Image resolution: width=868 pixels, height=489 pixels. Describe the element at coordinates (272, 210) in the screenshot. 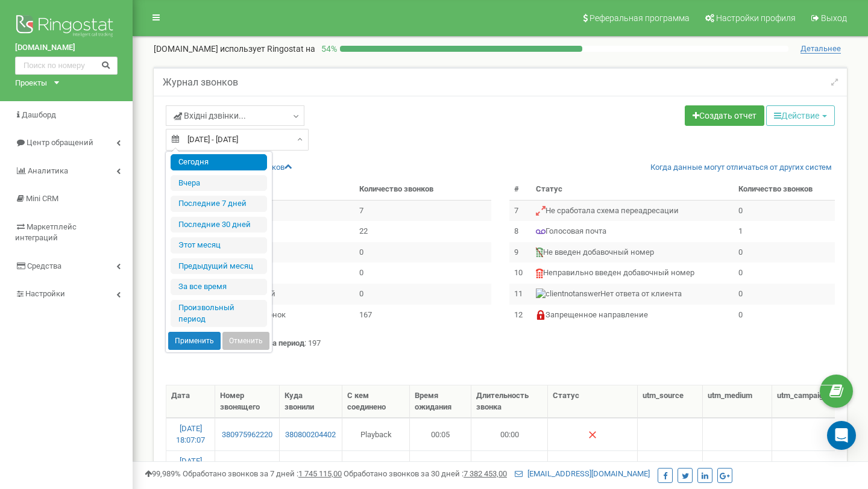

I see `td: Отвечен` at that location.